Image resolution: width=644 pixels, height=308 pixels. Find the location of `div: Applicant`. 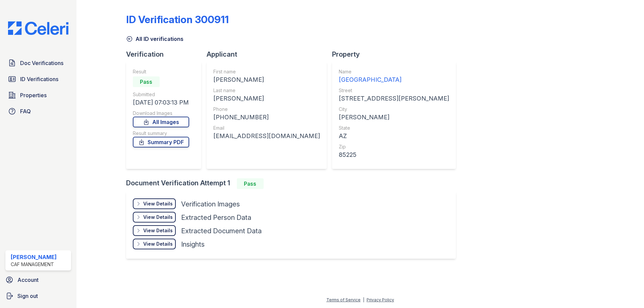

div: Applicant is located at coordinates (269, 54).